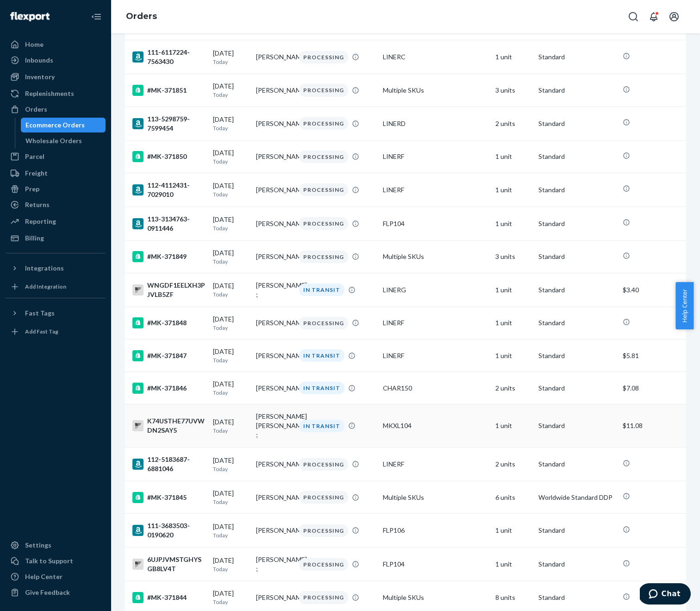 The height and width of the screenshot is (611, 700). I want to click on td: 6 units, so click(513, 497).